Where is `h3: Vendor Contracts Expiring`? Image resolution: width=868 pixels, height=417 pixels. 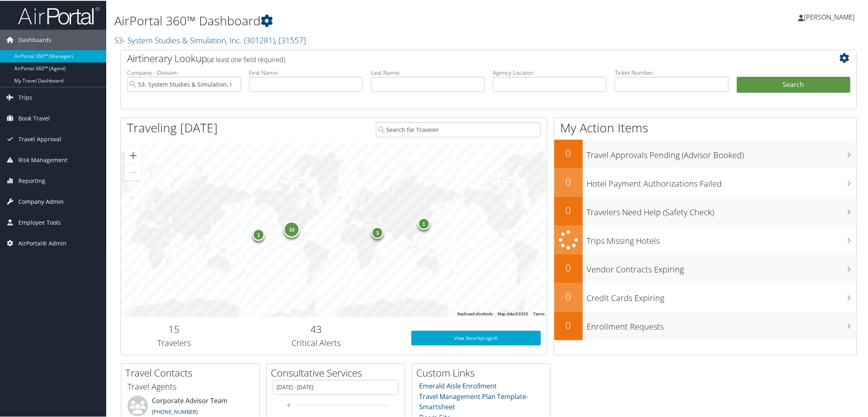 h3: Vendor Contracts Expiring is located at coordinates (722, 267).